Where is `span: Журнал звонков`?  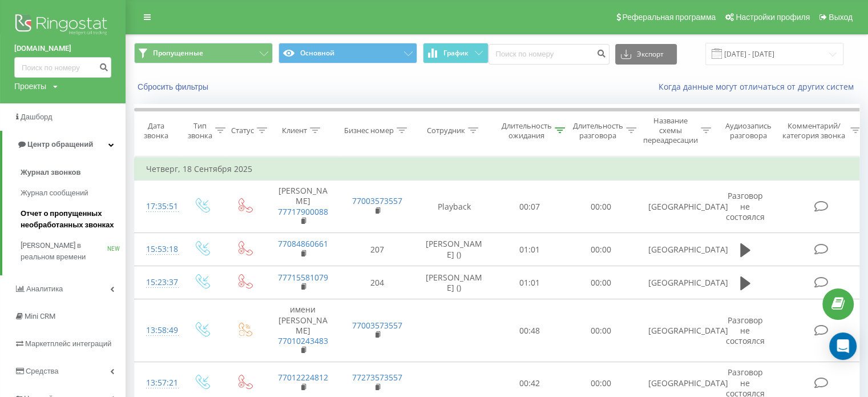 span: Журнал звонков is located at coordinates (51, 173).